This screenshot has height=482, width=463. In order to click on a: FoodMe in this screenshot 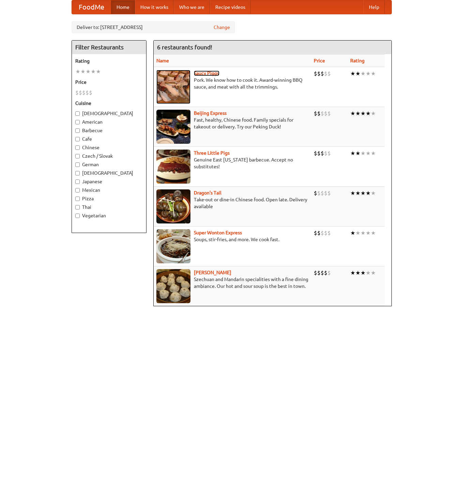, I will do `click(91, 7)`.